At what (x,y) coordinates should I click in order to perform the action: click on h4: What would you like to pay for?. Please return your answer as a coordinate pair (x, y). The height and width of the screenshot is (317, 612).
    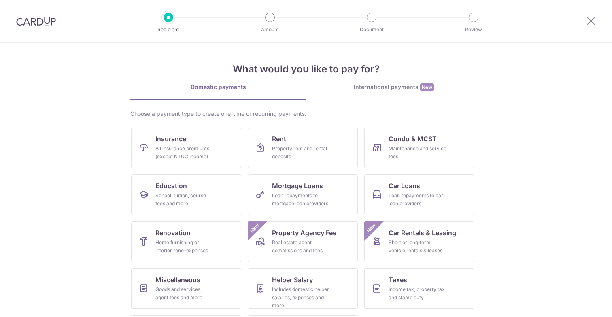
    Looking at the image, I should click on (306, 69).